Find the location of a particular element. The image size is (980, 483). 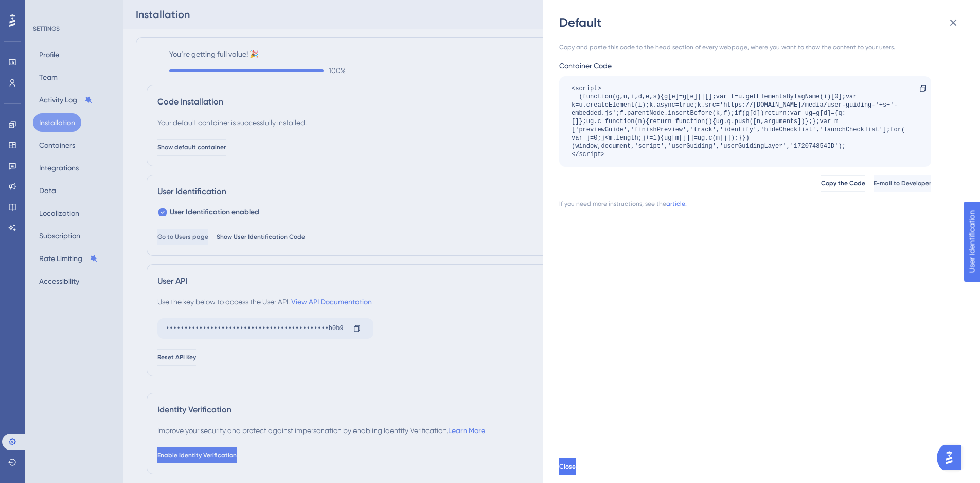

span: Close is located at coordinates (568, 467).